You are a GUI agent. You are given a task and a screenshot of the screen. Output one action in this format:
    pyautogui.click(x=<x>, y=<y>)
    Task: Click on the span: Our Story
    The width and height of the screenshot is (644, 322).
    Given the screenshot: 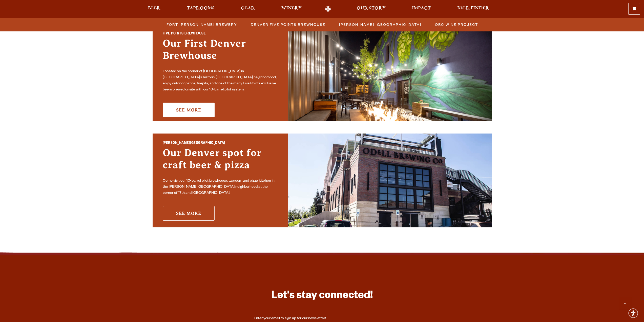 What is the action you would take?
    pyautogui.click(x=371, y=8)
    